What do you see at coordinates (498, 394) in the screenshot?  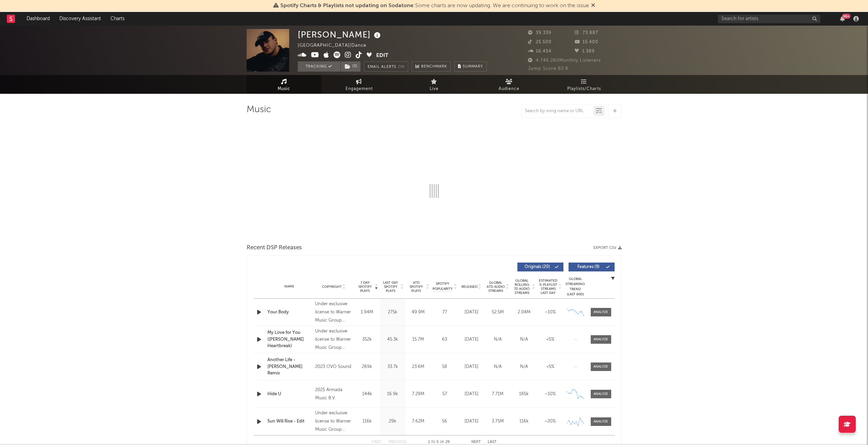 I see `div: 7.71M` at bounding box center [498, 394].